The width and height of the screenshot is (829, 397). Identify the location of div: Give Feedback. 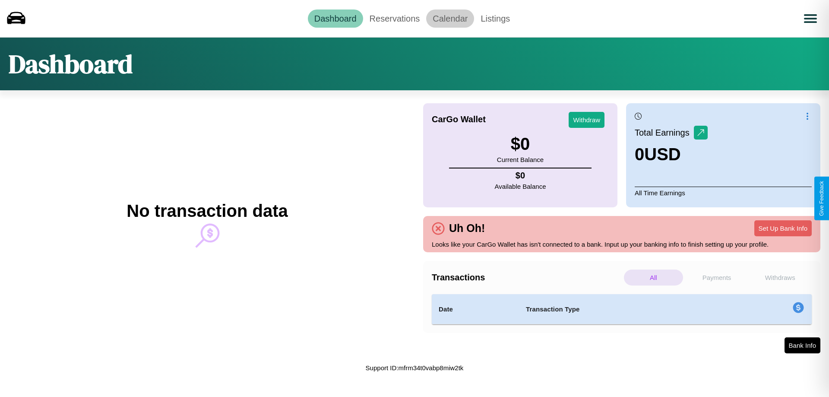
(821, 198).